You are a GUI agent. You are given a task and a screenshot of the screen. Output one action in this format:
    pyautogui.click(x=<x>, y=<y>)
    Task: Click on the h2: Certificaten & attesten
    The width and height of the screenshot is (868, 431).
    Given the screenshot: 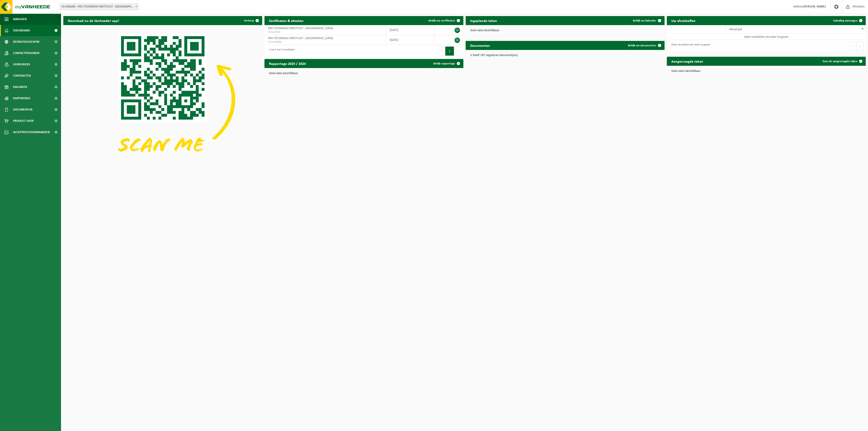 What is the action you would take?
    pyautogui.click(x=286, y=20)
    